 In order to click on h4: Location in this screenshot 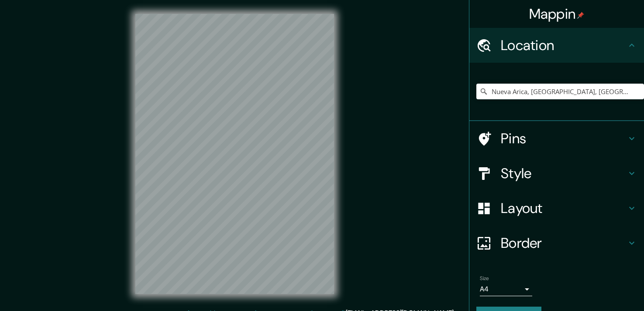, I will do `click(564, 45)`.